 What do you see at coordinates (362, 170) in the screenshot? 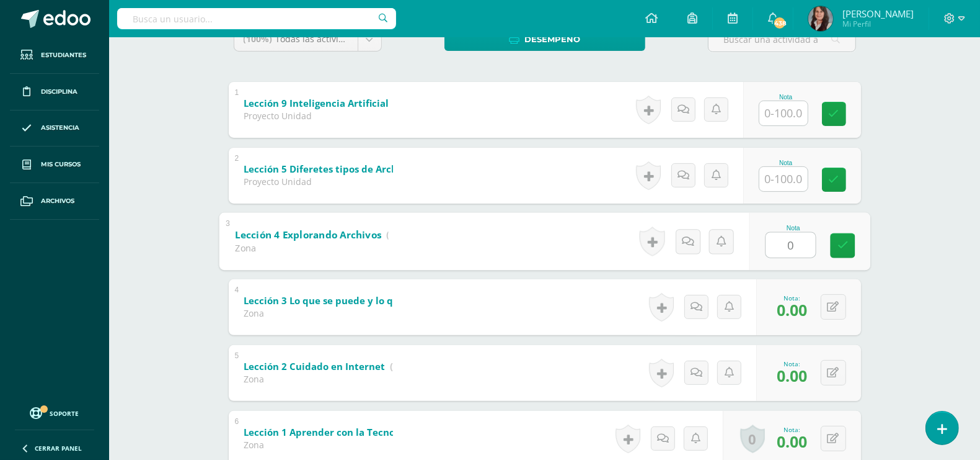
I see `a: Lección 5 Diferetes tipos de Archivos` at bounding box center [362, 170].